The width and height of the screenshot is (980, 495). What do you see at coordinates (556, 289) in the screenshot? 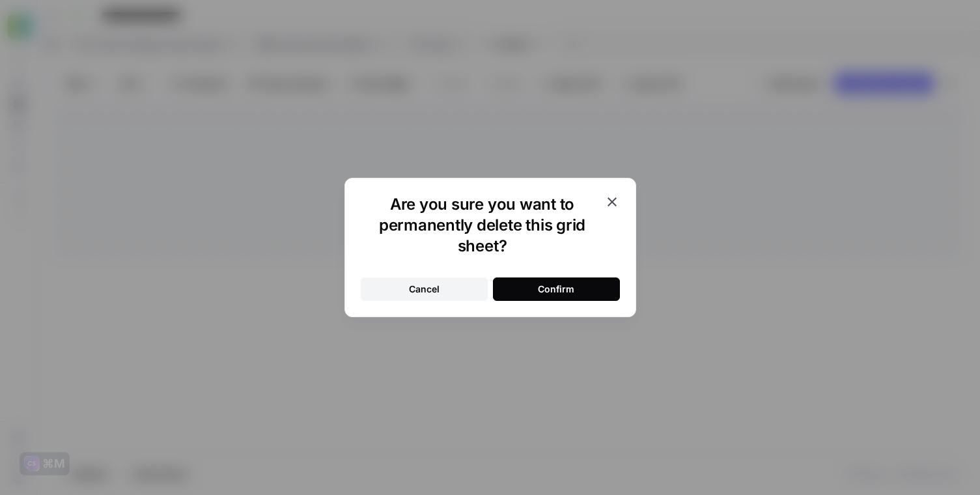
I see `div: Confirm` at bounding box center [556, 289].